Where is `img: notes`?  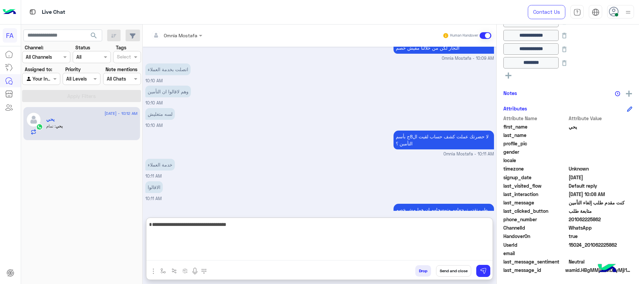 img: notes is located at coordinates (618, 93).